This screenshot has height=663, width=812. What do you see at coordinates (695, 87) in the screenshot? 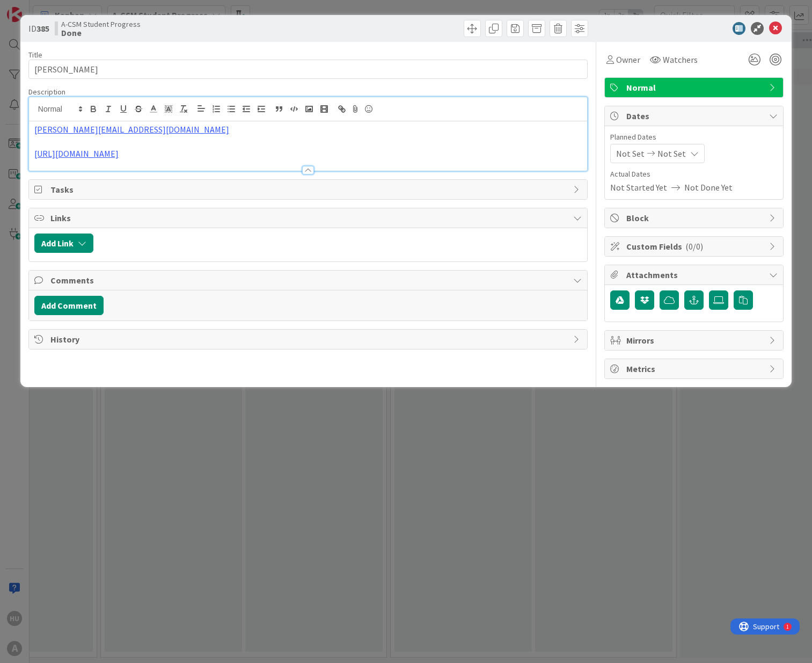
I see `span: Normal` at bounding box center [695, 87].